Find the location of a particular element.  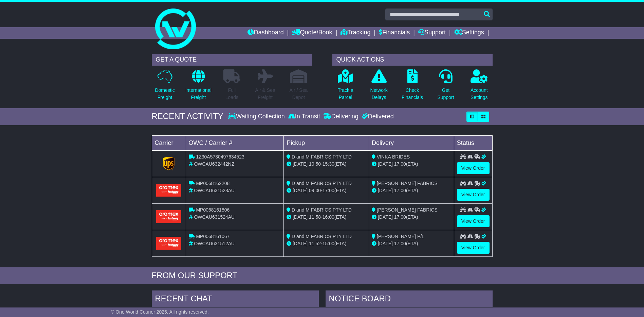

div: Delivered is located at coordinates (377, 116).